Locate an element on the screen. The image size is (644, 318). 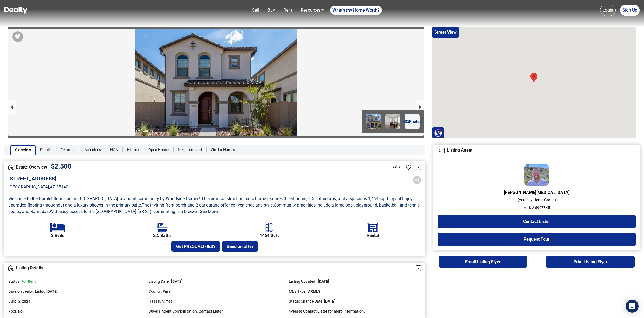
span: The inviting front porch and 2-car garage offer convenience and style . is located at coordinates (208, 205).